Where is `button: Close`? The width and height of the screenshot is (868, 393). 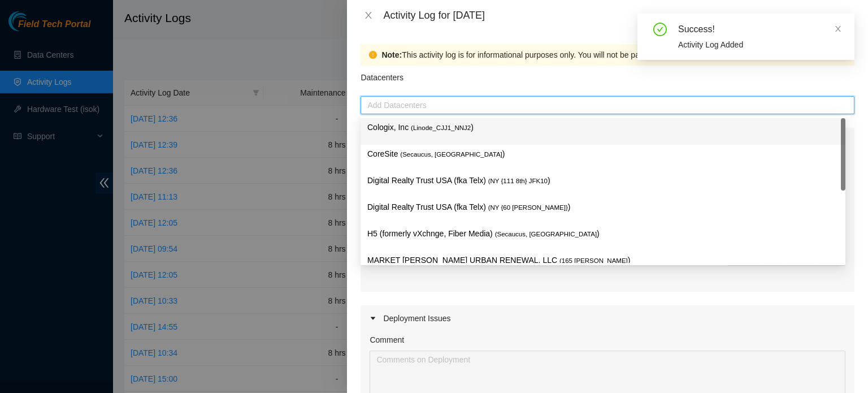 button: Close is located at coordinates (368, 15).